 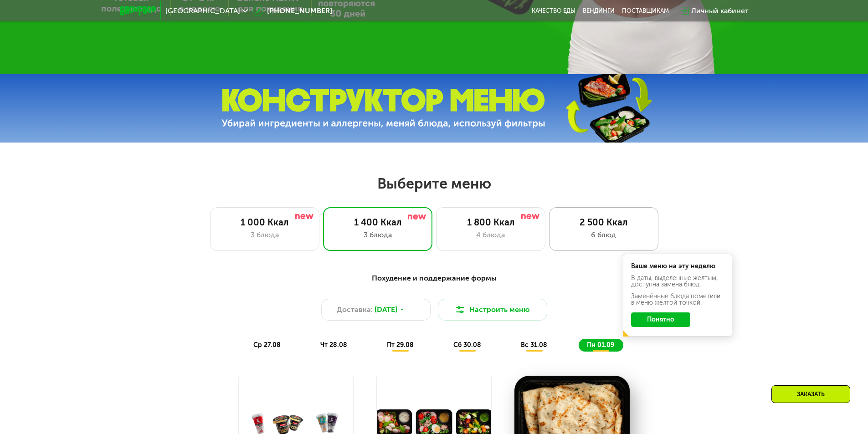 I want to click on div: Похудение и поддержание формы, so click(x=434, y=278).